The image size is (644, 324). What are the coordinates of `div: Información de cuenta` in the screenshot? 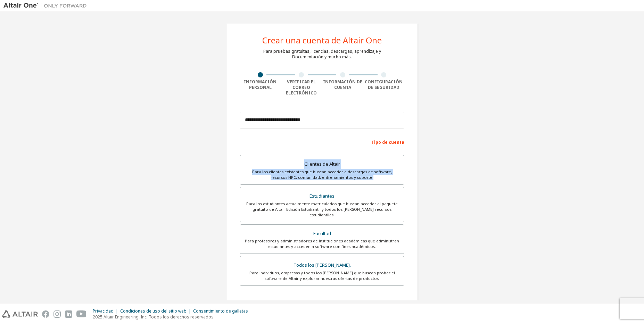 It's located at (343, 85).